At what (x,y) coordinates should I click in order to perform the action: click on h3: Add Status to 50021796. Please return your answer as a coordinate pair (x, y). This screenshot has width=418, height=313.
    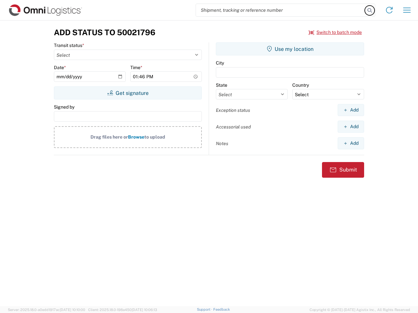
    Looking at the image, I should click on (104, 32).